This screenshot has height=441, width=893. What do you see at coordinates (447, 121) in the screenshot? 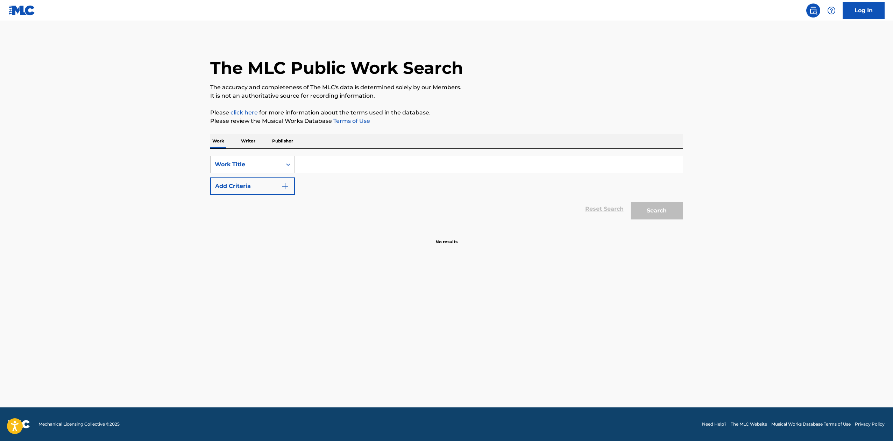
I see `p: Please review the Musical Works Database` at bounding box center [447, 121].